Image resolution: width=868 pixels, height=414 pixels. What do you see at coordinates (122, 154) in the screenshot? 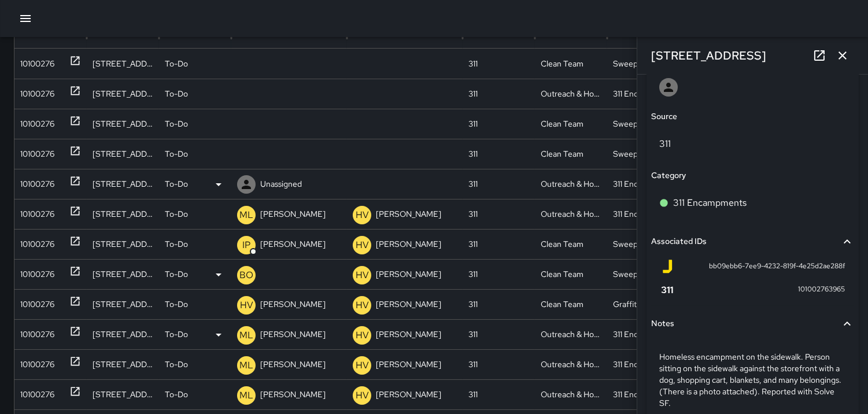
I see `div: 514 Minna Street` at bounding box center [122, 154].